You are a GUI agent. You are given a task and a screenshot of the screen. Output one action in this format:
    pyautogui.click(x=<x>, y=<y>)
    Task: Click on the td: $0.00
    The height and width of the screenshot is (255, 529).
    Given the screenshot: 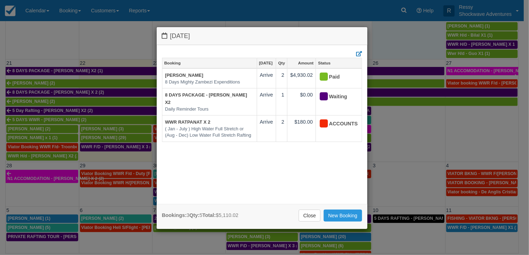 What is the action you would take?
    pyautogui.click(x=301, y=102)
    